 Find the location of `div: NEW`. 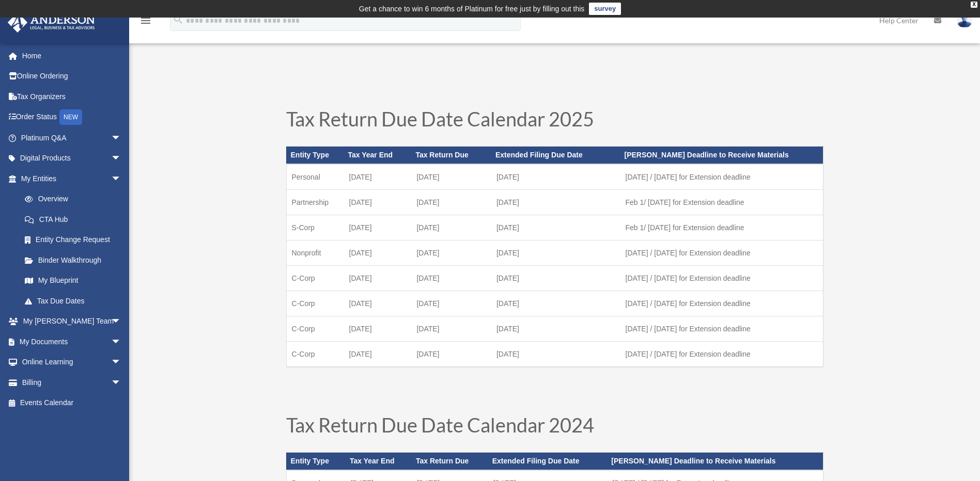

div: NEW is located at coordinates (71, 118).